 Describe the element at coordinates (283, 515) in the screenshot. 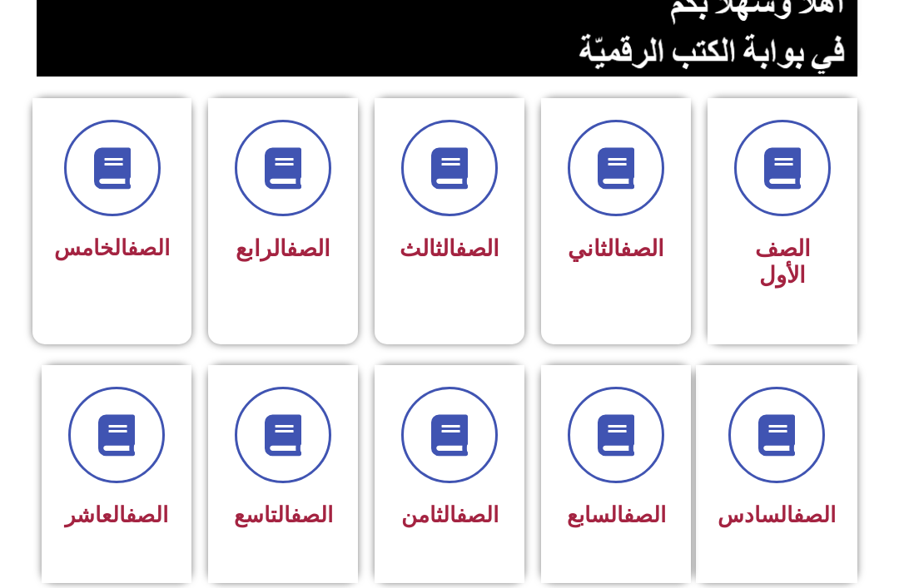

I see `span: التاسع` at that location.